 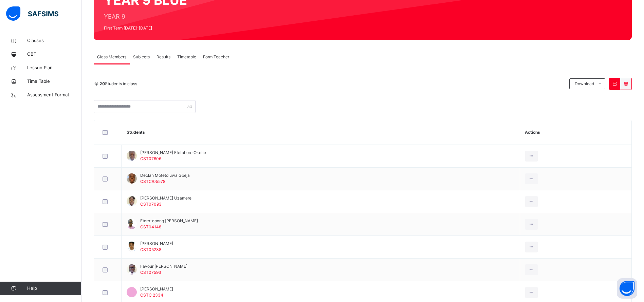 What do you see at coordinates (54, 95) in the screenshot?
I see `span: Assessment Format` at bounding box center [54, 95].